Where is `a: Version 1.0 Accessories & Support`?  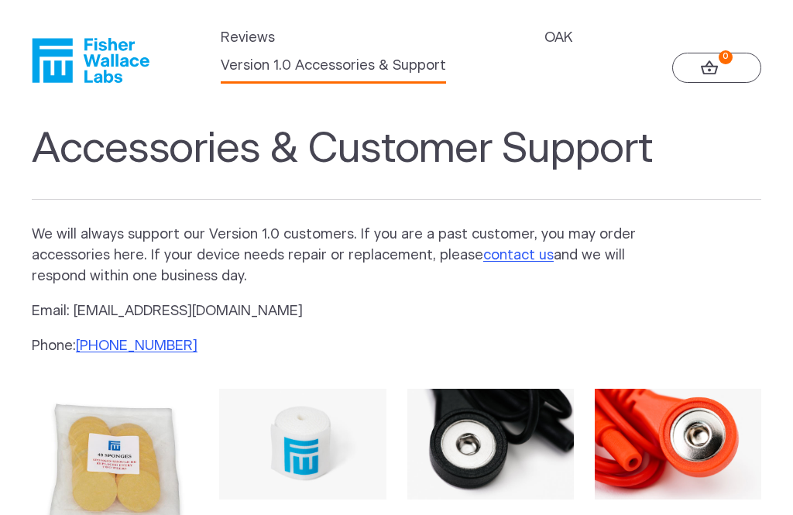
a: Version 1.0 Accessories & Support is located at coordinates (333, 66).